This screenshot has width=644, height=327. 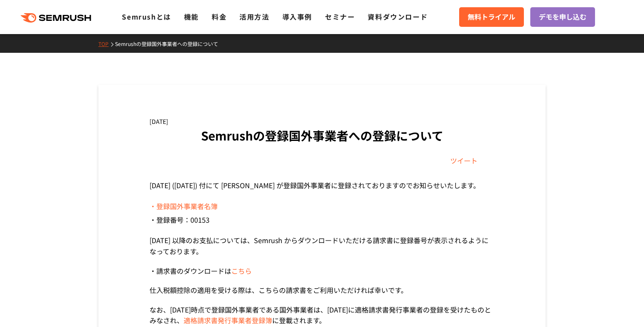 What do you see at coordinates (340, 16) in the screenshot?
I see `a: セミナー` at bounding box center [340, 16].